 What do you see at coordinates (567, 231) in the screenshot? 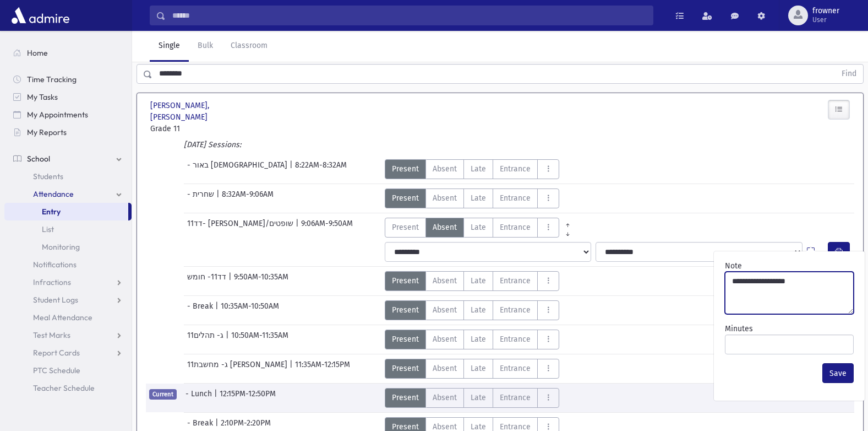
I see `a: All Later` at bounding box center [567, 231].